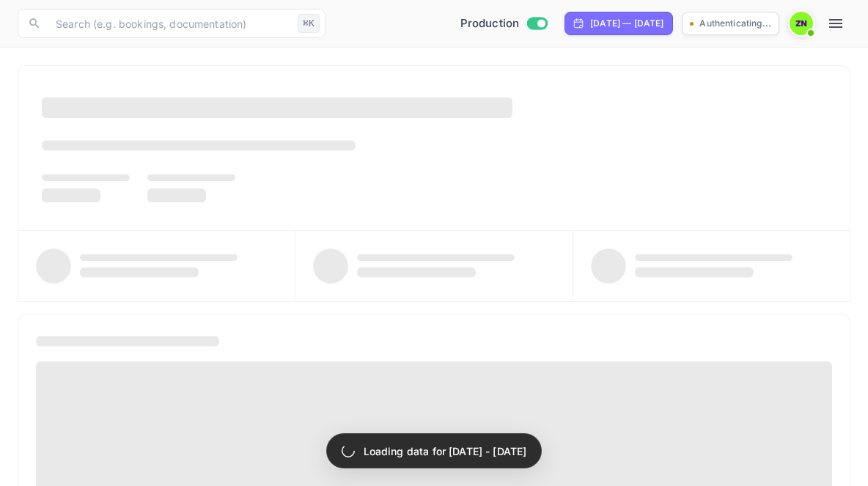 The image size is (868, 486). Describe the element at coordinates (308, 23) in the screenshot. I see `div: ⌘K` at that location.